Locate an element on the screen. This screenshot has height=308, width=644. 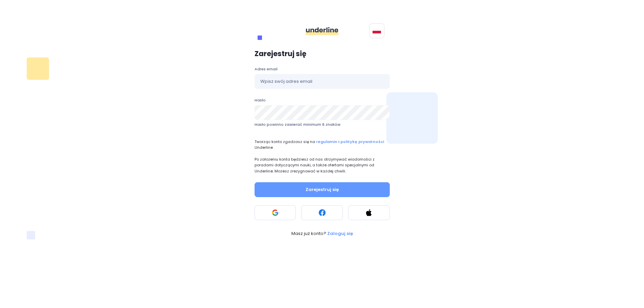
span: Masz już konto? is located at coordinates (309, 233).